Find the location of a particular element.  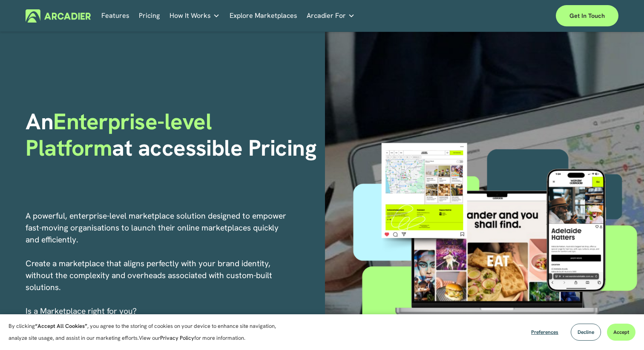

button: Decline is located at coordinates (585, 332).